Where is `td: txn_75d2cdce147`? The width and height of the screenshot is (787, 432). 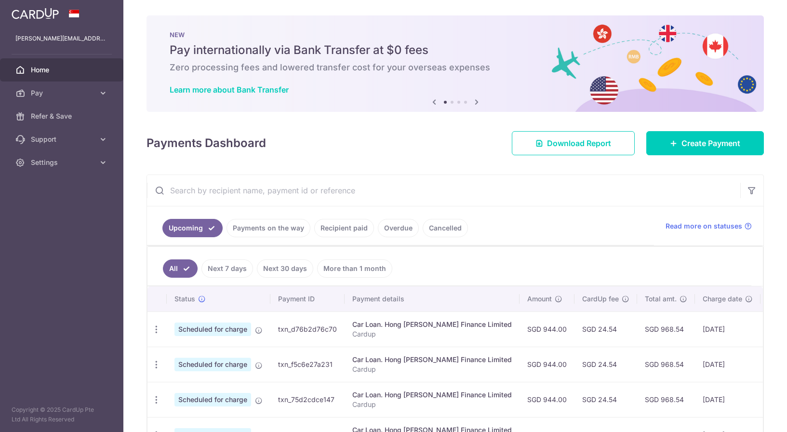 td: txn_75d2cdce147 is located at coordinates (307, 399).